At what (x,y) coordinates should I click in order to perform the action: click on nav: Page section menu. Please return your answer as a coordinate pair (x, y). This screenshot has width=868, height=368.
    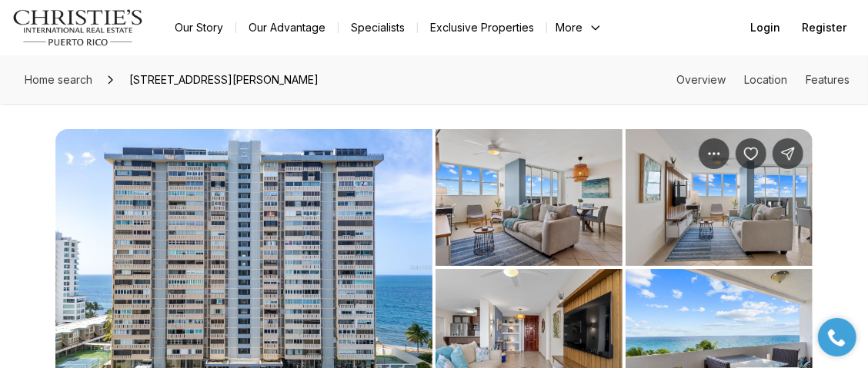
    Looking at the image, I should click on (762, 80).